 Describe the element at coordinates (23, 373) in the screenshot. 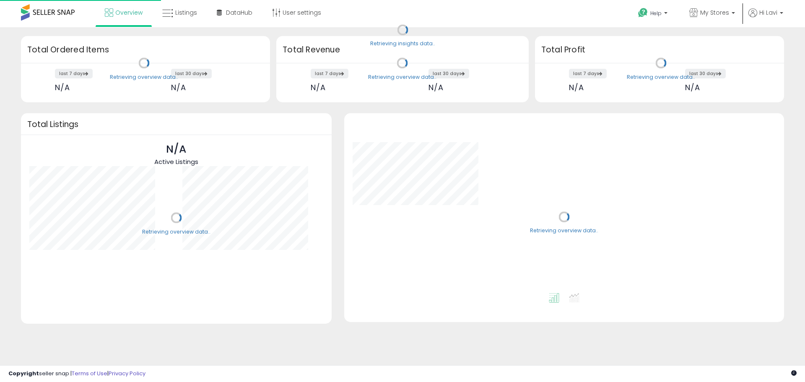

I see `strong: Copyright` at that location.